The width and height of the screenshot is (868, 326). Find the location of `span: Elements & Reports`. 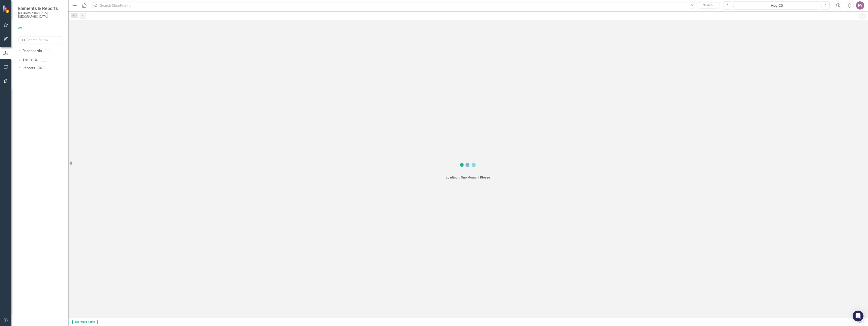

span: Elements & Reports is located at coordinates (40, 8).